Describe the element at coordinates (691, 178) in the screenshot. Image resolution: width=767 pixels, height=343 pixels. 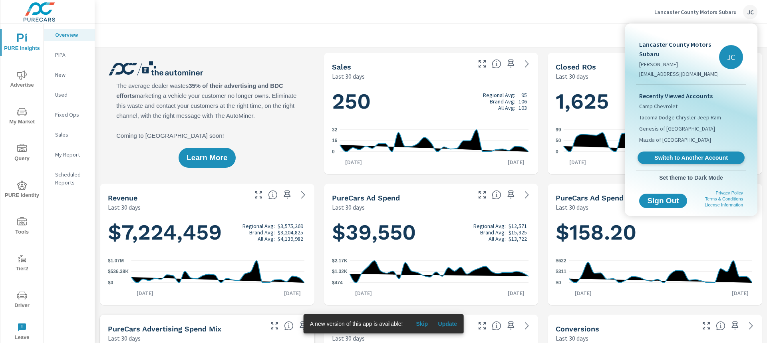
I see `span: Set theme to Dark Mode` at that location.